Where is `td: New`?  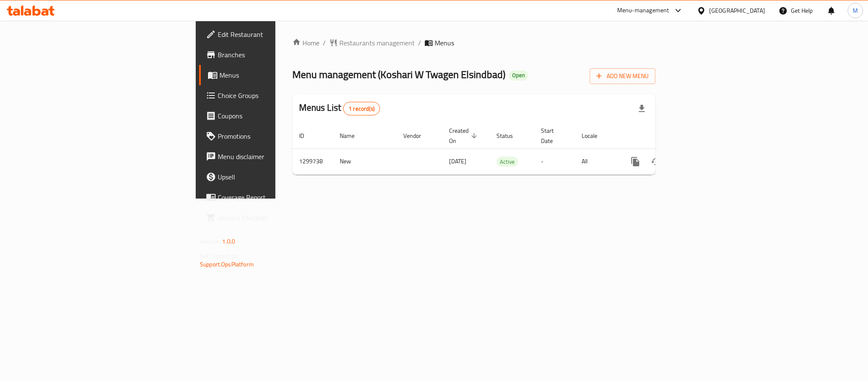
td: New is located at coordinates (365, 161).